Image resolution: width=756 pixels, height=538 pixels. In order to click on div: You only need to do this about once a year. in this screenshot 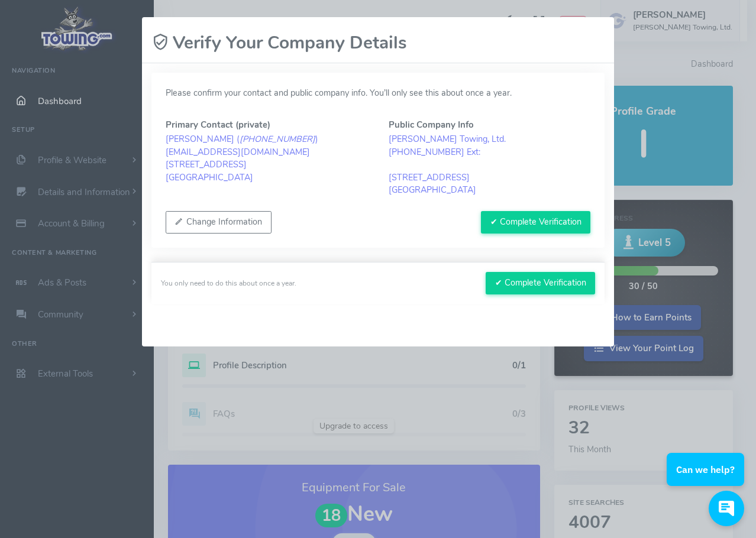, I will do `click(228, 283)`.